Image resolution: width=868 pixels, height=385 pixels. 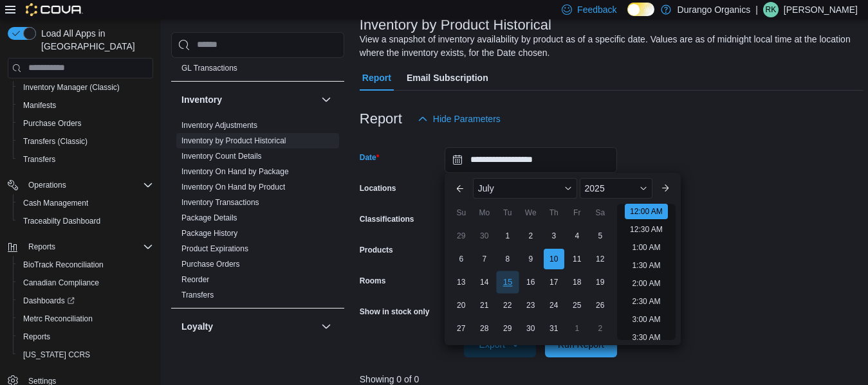 I want to click on div: day-6, so click(x=461, y=259).